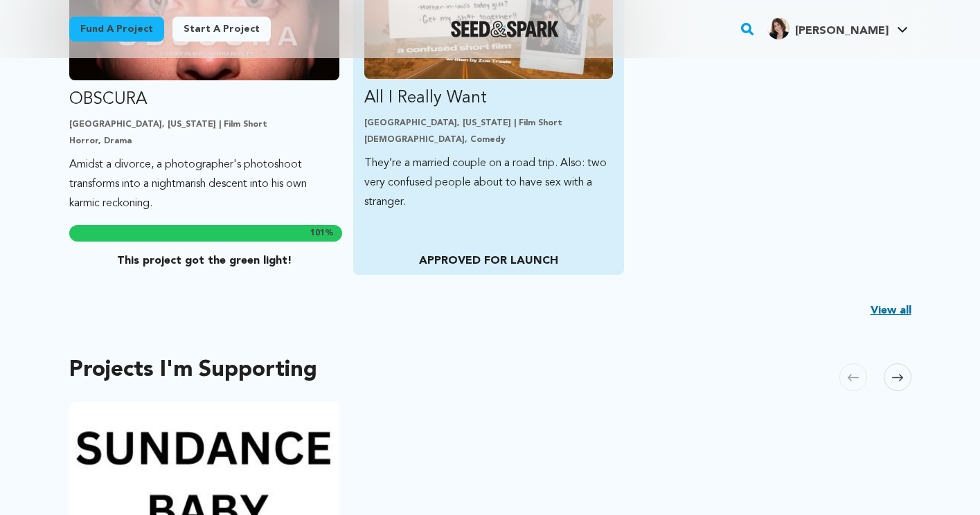 The height and width of the screenshot is (515, 980). I want to click on p: This project got the green light!, so click(205, 261).